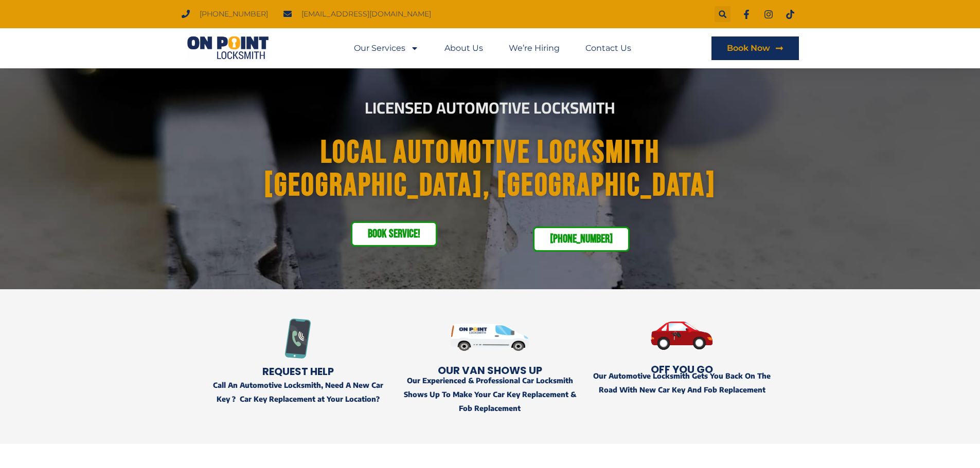 The height and width of the screenshot is (468, 980). I want to click on h2: OUR VAN Shows Up, so click(490, 371).